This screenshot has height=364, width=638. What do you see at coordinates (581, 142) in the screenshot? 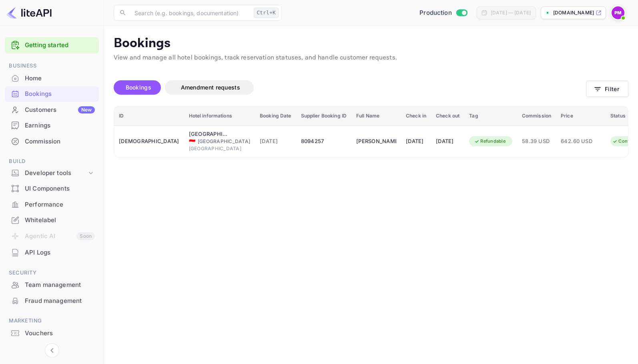
I see `span: 642.60 USD` at bounding box center [581, 142].